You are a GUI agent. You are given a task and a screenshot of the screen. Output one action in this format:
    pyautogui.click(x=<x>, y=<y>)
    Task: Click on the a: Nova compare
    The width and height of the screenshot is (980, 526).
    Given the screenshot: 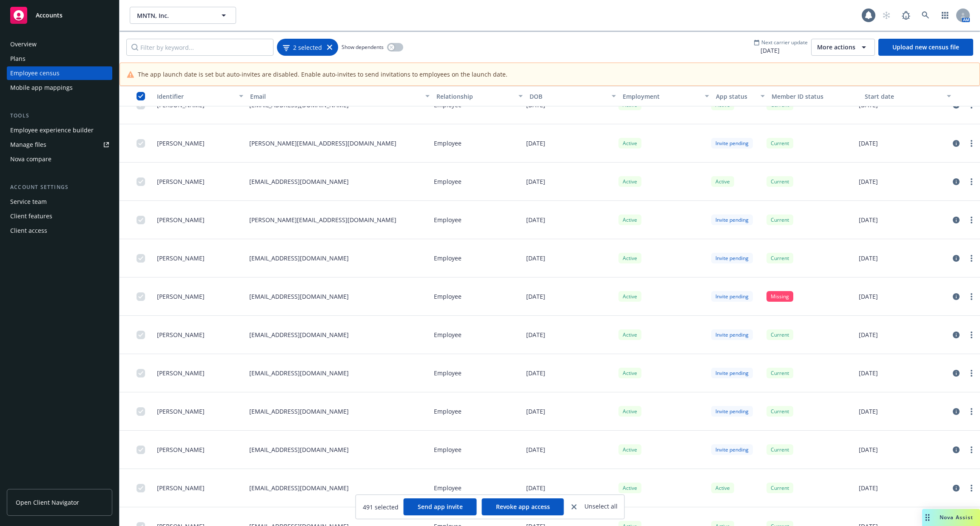 What is the action you would take?
    pyautogui.click(x=60, y=159)
    